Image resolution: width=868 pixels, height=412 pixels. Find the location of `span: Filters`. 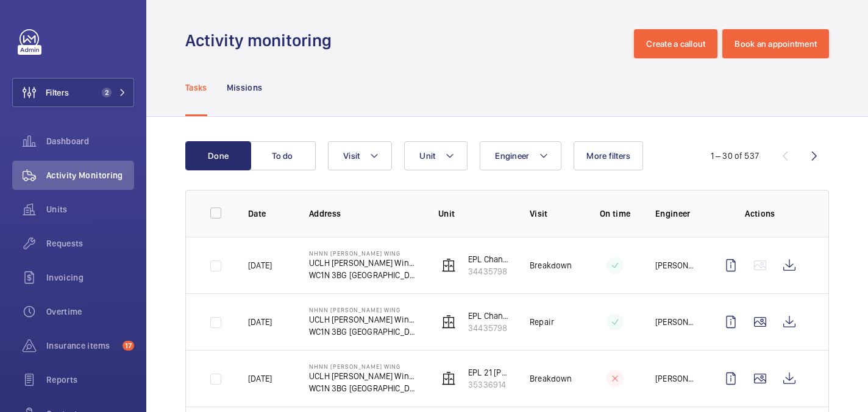

span: Filters is located at coordinates (57, 93).